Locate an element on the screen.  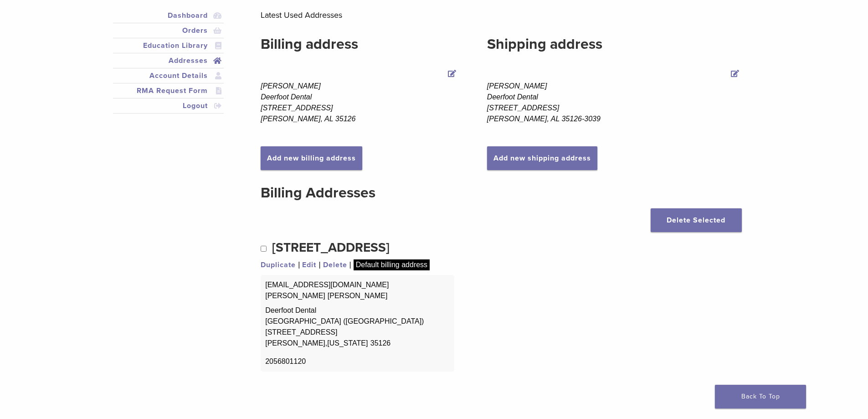
a: Add new billing address is located at coordinates (311, 158).